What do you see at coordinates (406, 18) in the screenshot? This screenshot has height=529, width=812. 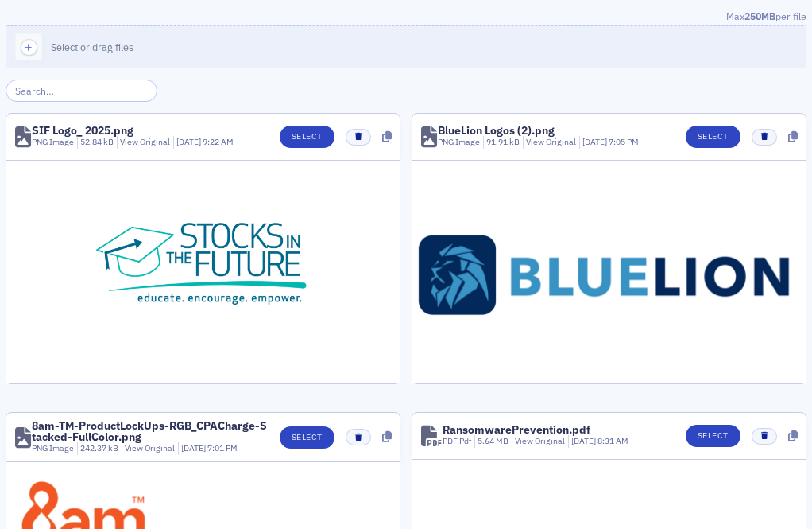 I see `div: Max per file` at bounding box center [406, 18].